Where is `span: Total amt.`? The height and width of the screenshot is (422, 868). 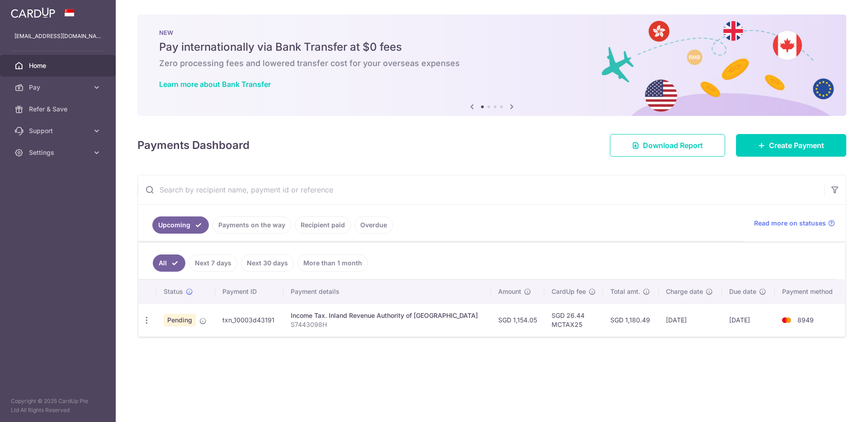 span: Total amt. is located at coordinates (625, 292).